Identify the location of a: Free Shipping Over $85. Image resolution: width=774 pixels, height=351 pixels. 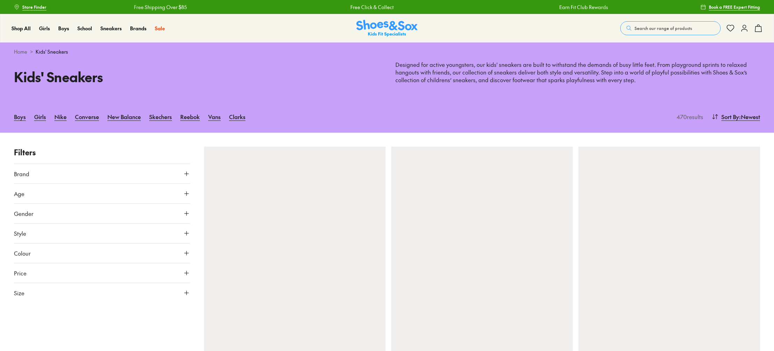
(160, 7).